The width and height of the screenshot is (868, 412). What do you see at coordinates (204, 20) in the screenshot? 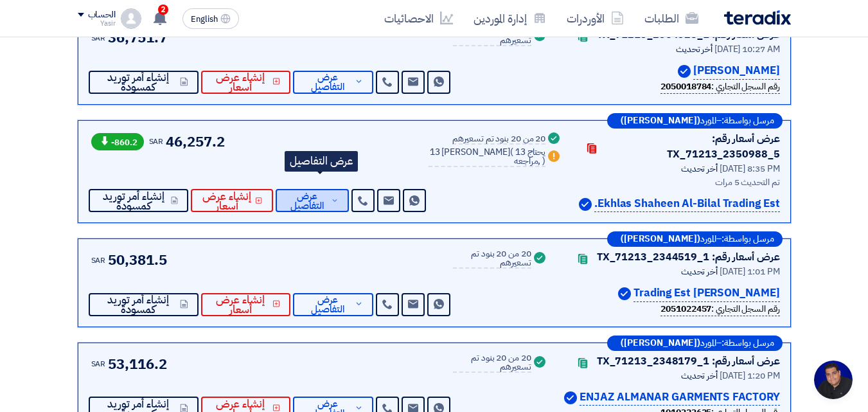
I see `span: English` at bounding box center [204, 20].